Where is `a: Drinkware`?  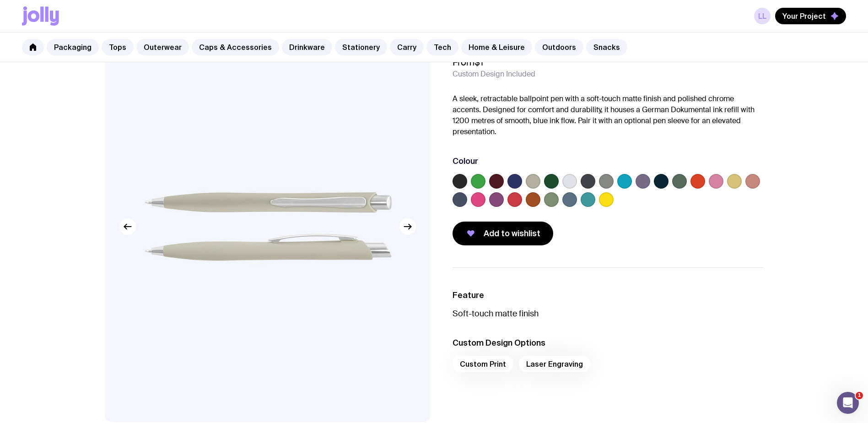 a: Drinkware is located at coordinates (307, 47).